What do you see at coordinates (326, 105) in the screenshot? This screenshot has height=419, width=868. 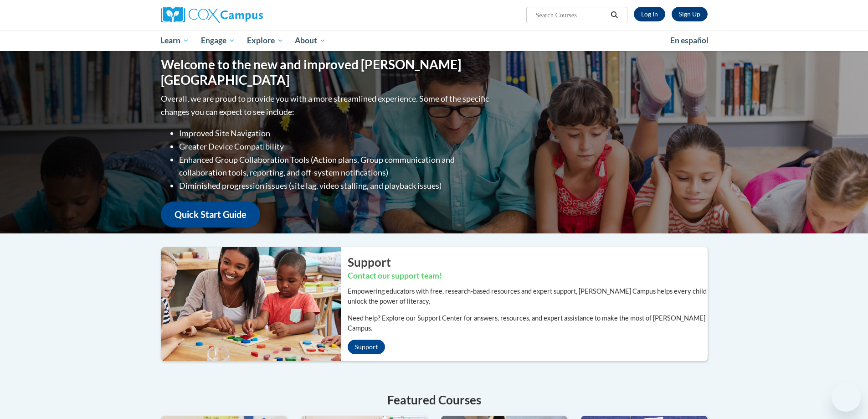 I see `p: Overall, we are proud to provide you with a more streamlined experience. Some of the specific cha...` at bounding box center [326, 105].